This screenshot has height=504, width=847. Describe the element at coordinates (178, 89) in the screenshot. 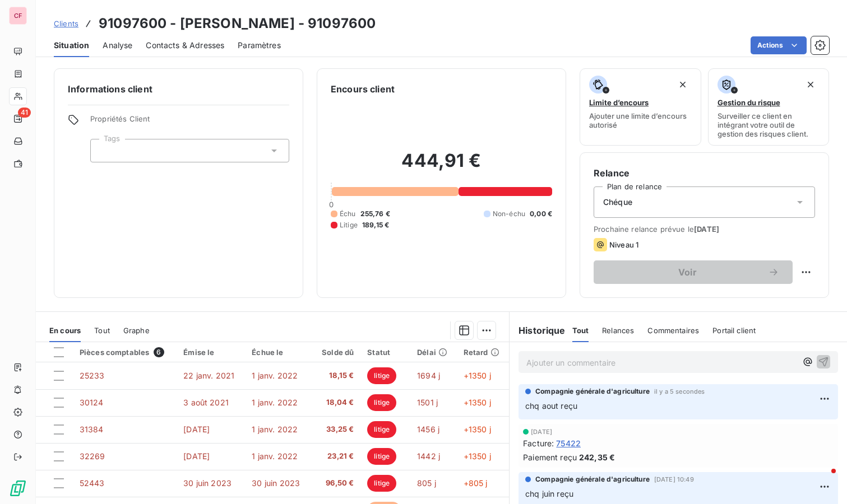

I see `h6: Informations client` at that location.